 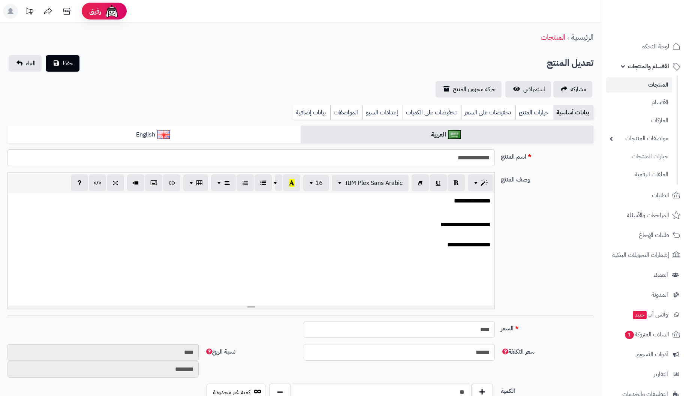 What do you see at coordinates (25, 63) in the screenshot?
I see `a: الغاء` at bounding box center [25, 63].